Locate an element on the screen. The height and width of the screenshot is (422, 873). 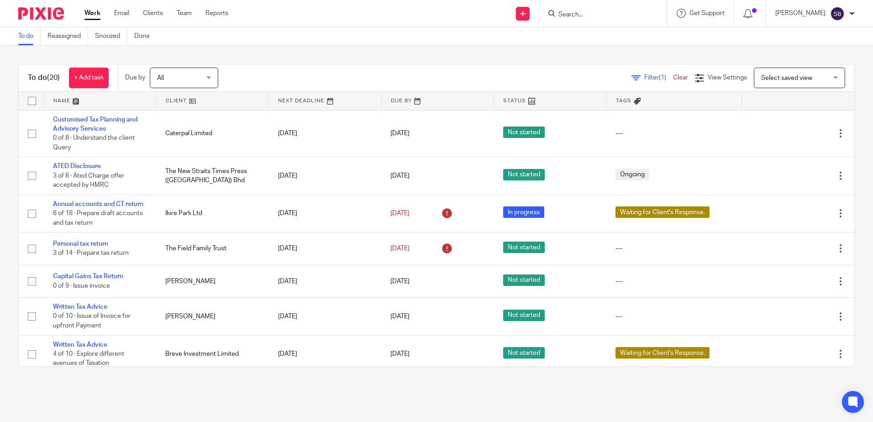
a: Work is located at coordinates (92, 13).